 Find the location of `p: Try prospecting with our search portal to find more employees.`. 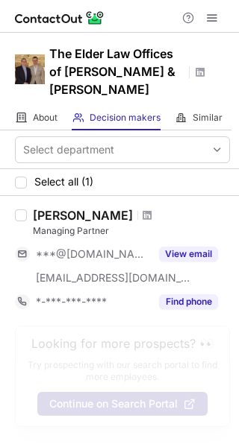

p: Try prospecting with our search portal to find more employees. is located at coordinates (122, 371).